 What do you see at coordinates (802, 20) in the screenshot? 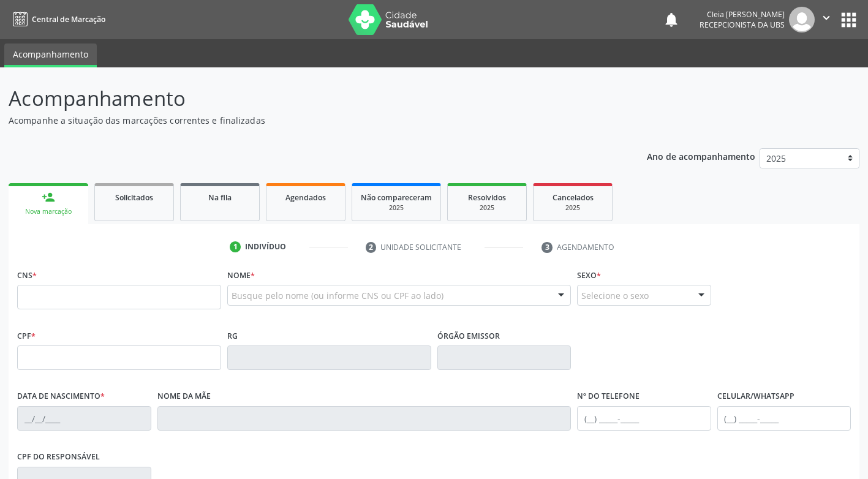
I see `img: img` at bounding box center [802, 20].